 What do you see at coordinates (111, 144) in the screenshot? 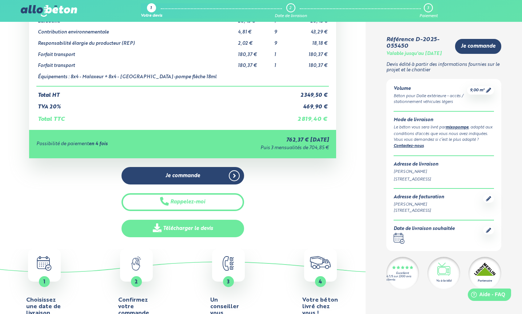
I see `div: Possibilité de paiement` at bounding box center [111, 144].